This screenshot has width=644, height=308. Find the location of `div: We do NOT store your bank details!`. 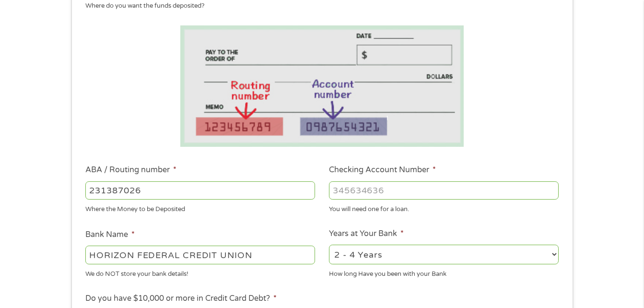

div: We do NOT store your bank details! is located at coordinates (200, 272).